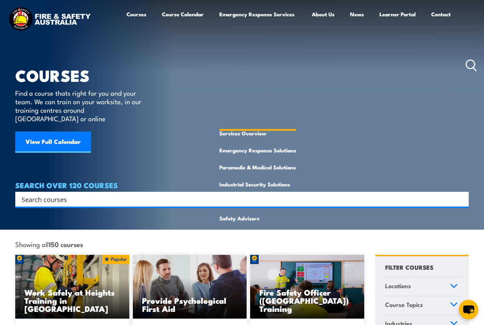  I want to click on a: Provide Psychological First Aid, so click(190, 286).